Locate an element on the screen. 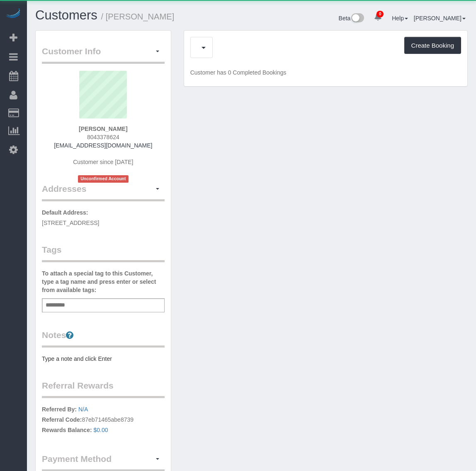 The width and height of the screenshot is (476, 471). label: Rewards Balance: is located at coordinates (66, 430).